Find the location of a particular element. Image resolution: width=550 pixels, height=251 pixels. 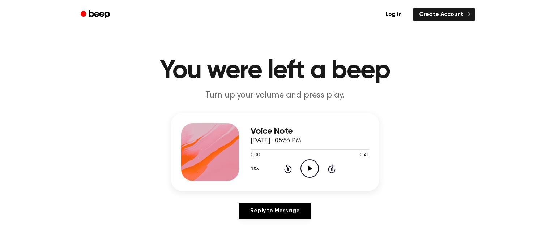

span: 0:00 is located at coordinates (255, 155).